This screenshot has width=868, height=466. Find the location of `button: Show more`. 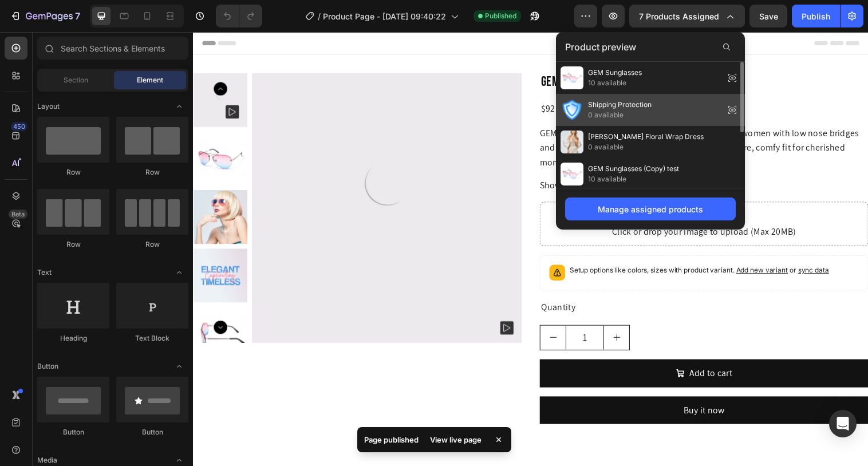

button: Show more is located at coordinates (520, 156).